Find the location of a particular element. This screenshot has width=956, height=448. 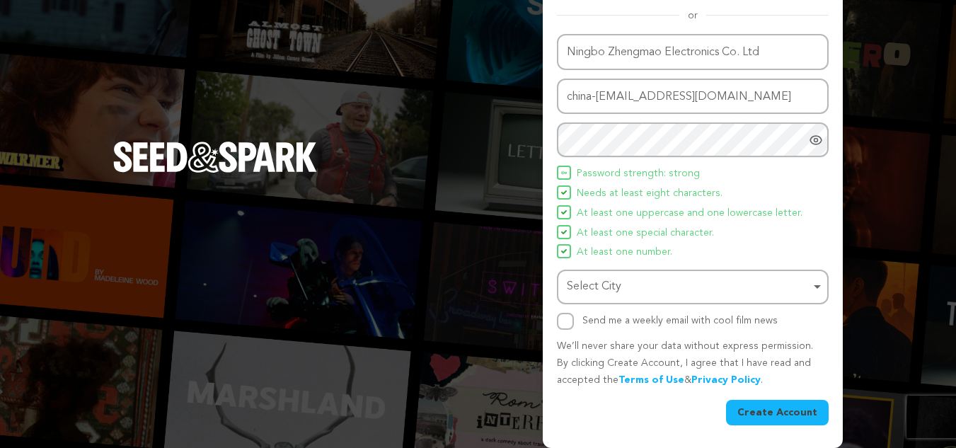

input: Email address is located at coordinates (693, 96).